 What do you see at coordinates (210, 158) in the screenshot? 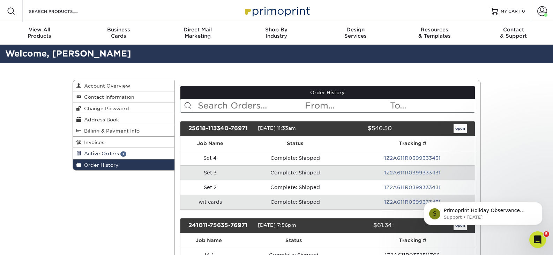
I see `td: Set 4` at bounding box center [210, 158].